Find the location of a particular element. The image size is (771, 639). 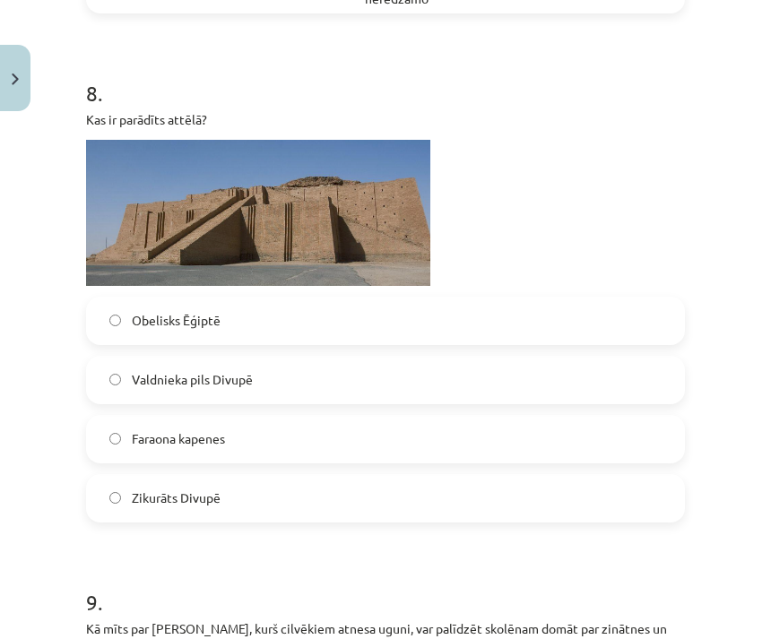

h1: 8 . is located at coordinates (386, 77).